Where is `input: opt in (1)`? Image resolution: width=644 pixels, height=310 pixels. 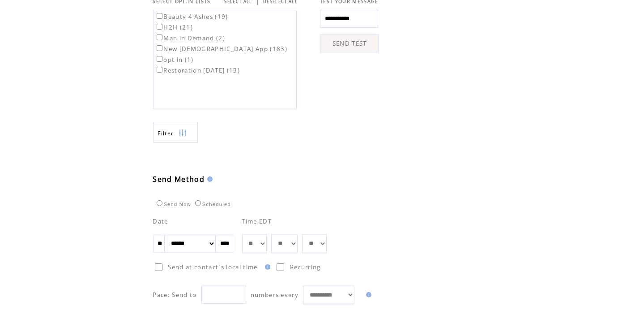 input: opt in (1) is located at coordinates (159, 58).